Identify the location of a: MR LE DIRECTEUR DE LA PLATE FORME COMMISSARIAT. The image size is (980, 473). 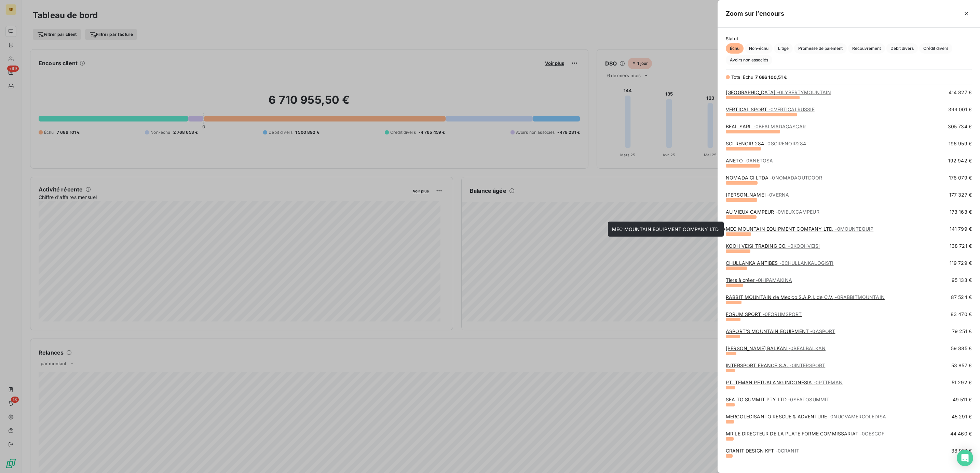
(805, 434).